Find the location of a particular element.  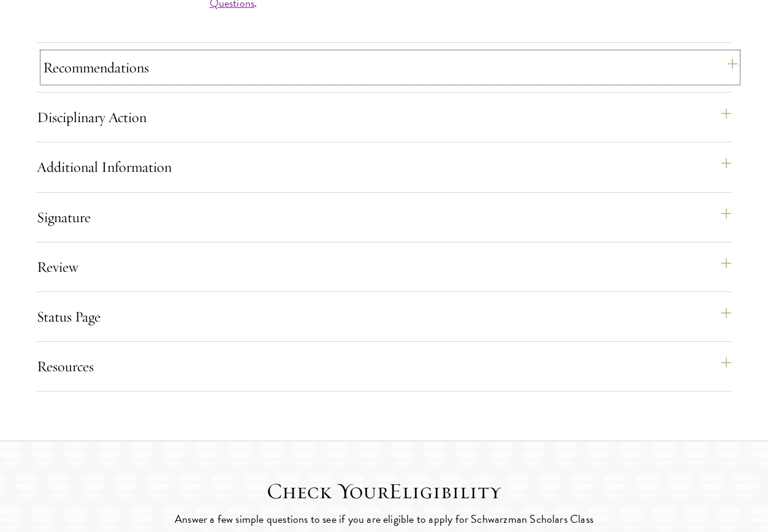

h2: Check Your Eligibility is located at coordinates (385, 491).